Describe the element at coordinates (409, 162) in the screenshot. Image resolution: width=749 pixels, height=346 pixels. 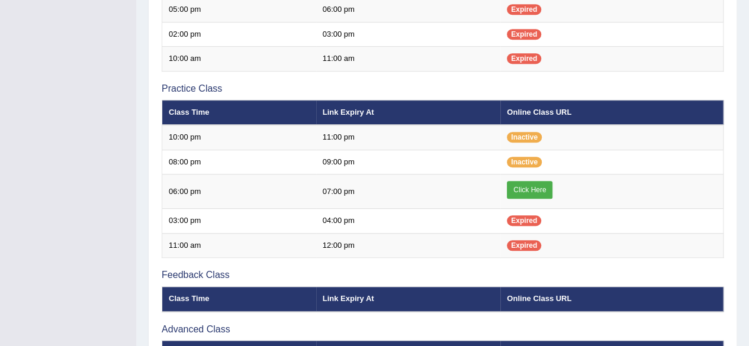
I see `td: 09:00 pm` at that location.